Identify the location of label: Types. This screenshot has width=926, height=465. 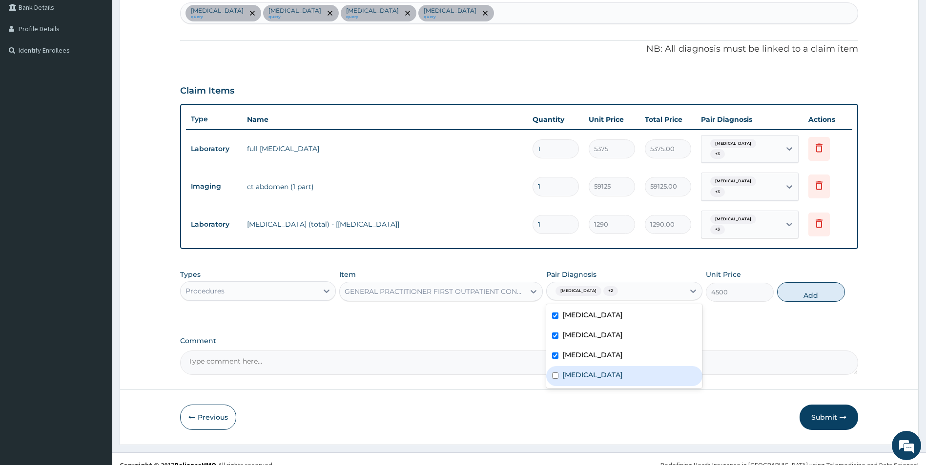
(190, 275).